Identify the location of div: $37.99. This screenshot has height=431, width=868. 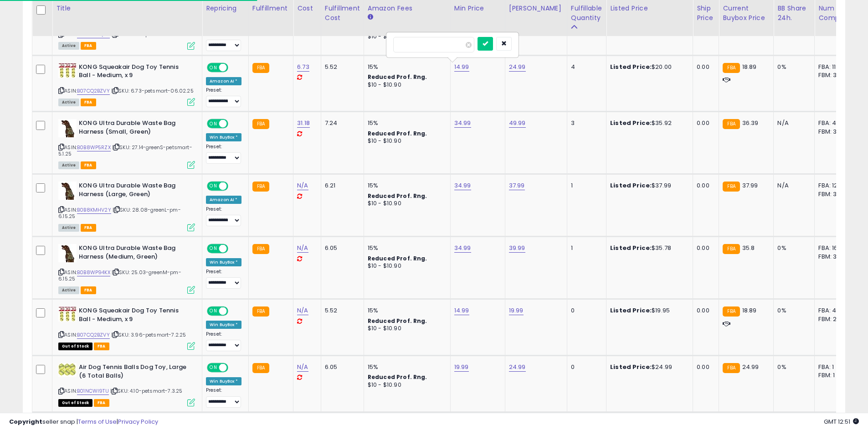
(648, 185).